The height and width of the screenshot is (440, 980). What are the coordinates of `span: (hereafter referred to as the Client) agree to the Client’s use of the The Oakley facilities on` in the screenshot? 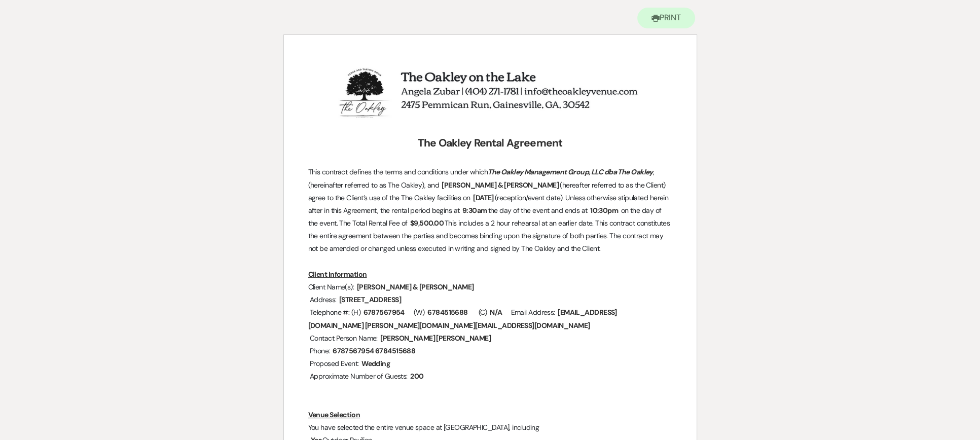 It's located at (488, 191).